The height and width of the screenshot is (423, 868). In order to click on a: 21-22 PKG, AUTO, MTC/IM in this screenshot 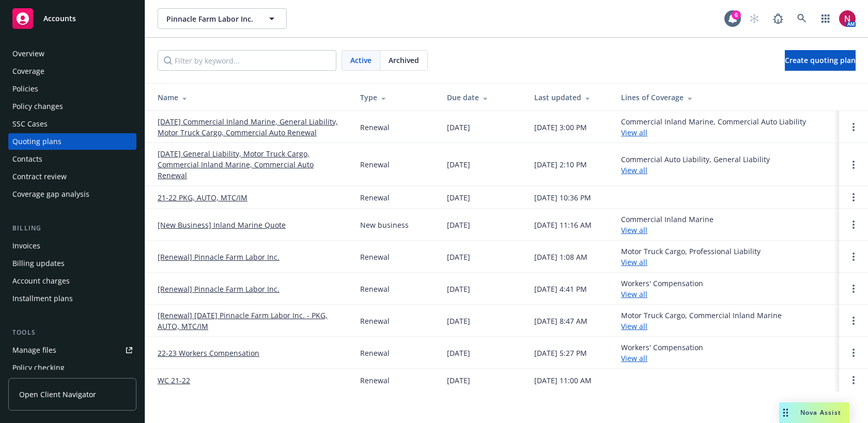, I will do `click(202, 197)`.